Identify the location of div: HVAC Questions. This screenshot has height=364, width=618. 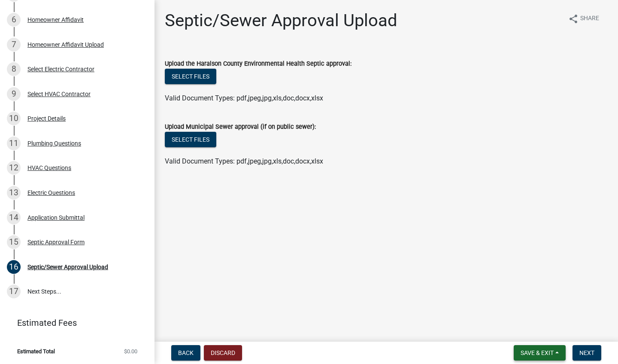
(49, 168).